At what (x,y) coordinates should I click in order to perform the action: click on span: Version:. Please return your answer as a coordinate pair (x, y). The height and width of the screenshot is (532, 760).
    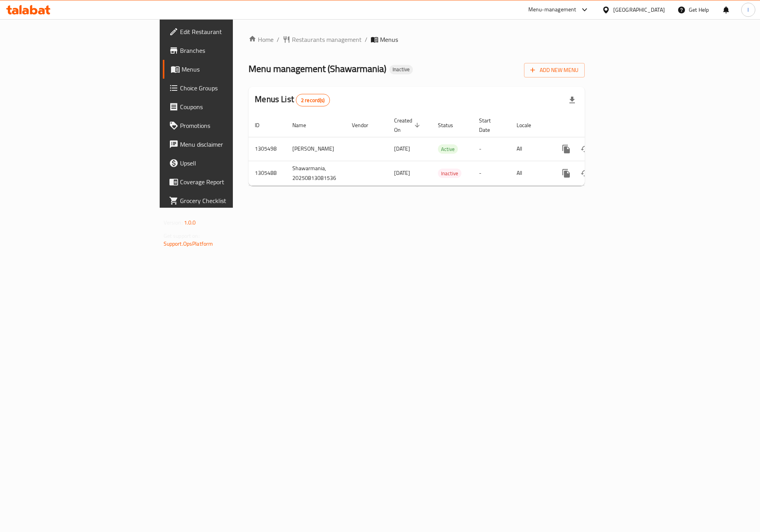
    Looking at the image, I should click on (173, 222).